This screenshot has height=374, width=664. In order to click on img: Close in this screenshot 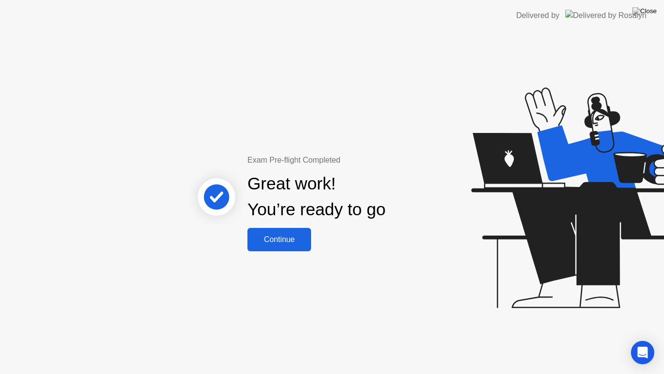, I will do `click(645, 11)`.